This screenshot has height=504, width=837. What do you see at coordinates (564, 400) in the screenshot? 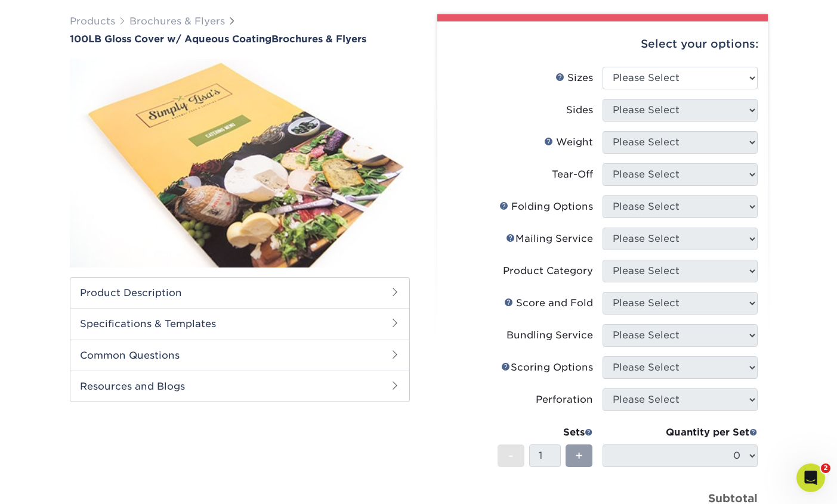
I see `div: Perforation` at bounding box center [564, 400].